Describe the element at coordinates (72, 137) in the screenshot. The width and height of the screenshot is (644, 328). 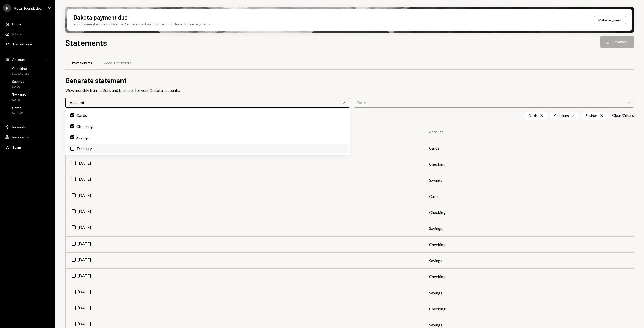
I see `button: Savings` at that location.